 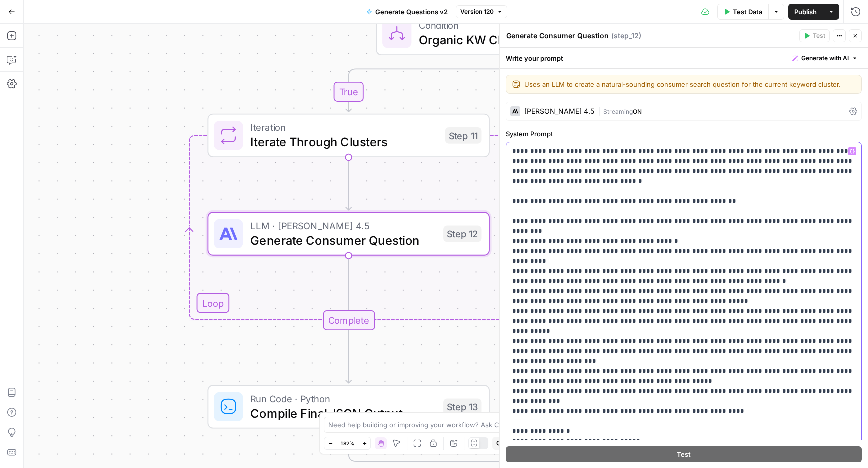 What do you see at coordinates (825, 58) in the screenshot?
I see `button: Generate with AI` at bounding box center [825, 58].